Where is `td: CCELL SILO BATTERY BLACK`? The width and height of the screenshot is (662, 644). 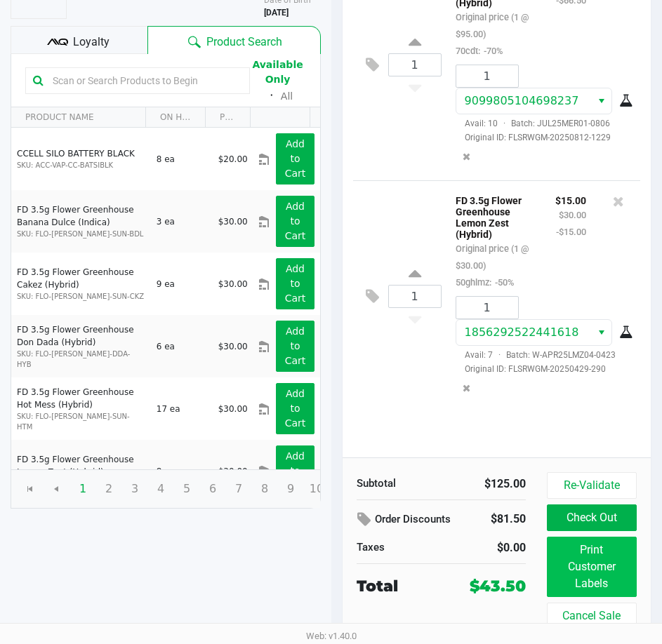 td: CCELL SILO BATTERY BLACK is located at coordinates (81, 158).